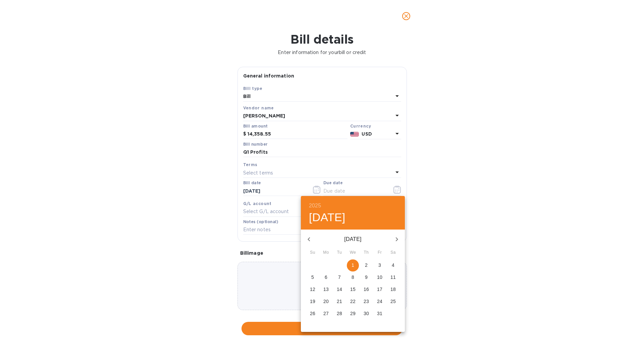 Image resolution: width=644 pixels, height=346 pixels. What do you see at coordinates (367, 278) in the screenshot?
I see `button: 9` at bounding box center [367, 278].